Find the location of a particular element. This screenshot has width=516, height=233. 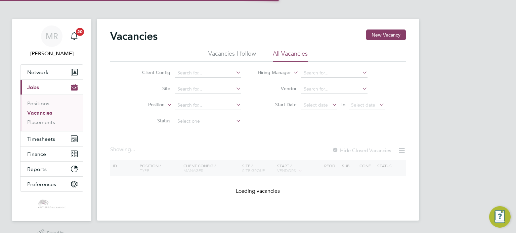

span: Reports is located at coordinates (37, 169).